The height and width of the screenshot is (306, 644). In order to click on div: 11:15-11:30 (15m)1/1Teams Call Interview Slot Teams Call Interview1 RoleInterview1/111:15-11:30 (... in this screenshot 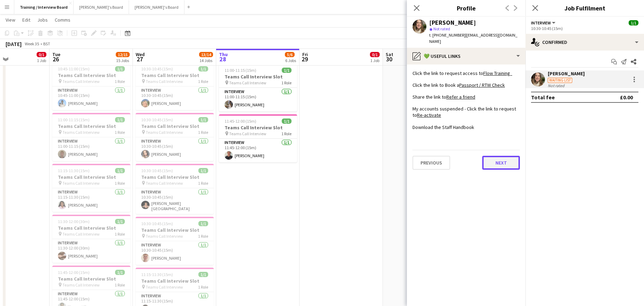, I will do `click(91, 188)`.